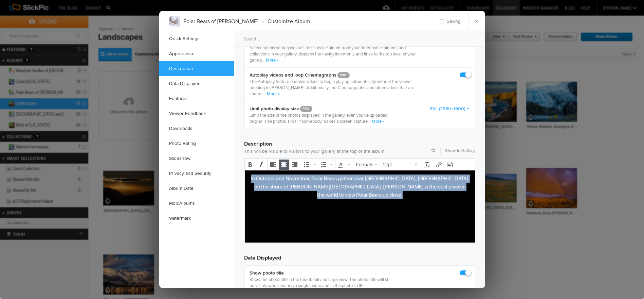 This screenshot has height=299, width=644. Describe the element at coordinates (197, 128) in the screenshot. I see `a: Downloads` at that location.